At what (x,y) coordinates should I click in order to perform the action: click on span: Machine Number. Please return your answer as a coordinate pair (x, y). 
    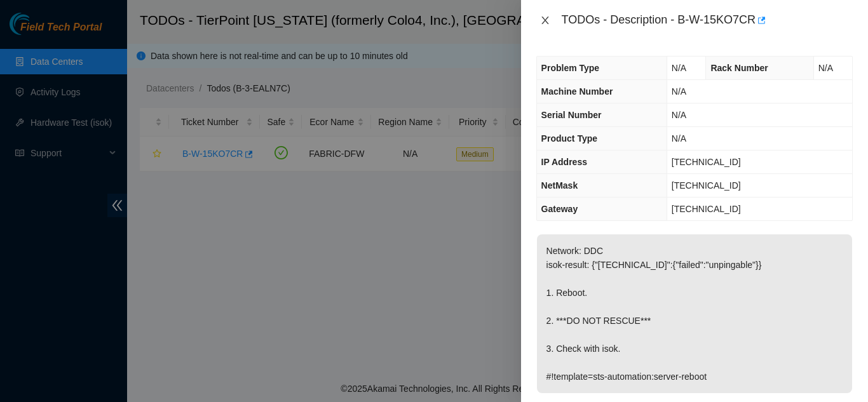
    Looking at the image, I should click on (577, 92).